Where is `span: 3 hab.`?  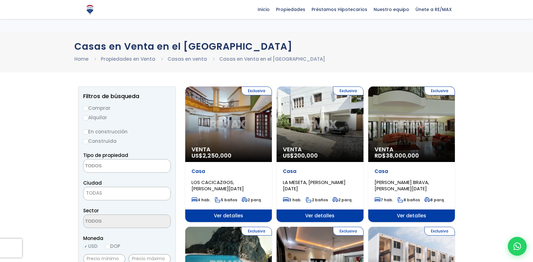
span: 3 hab. is located at coordinates (292, 200).